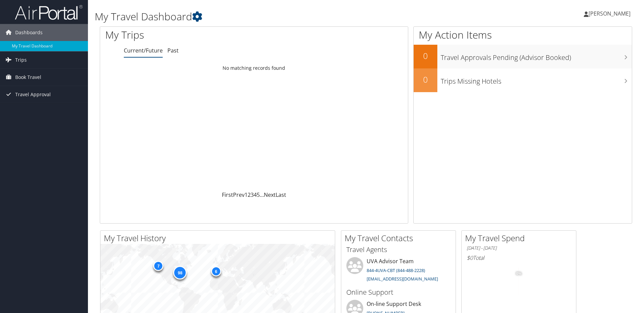 This screenshot has height=313, width=644. What do you see at coordinates (523, 56) in the screenshot?
I see `a: 0Travel Approvals Pending (Advisor Booked)` at bounding box center [523, 56].